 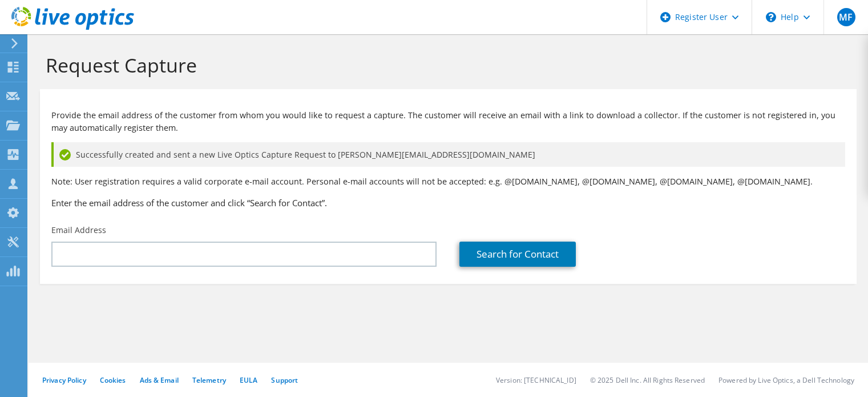 I want to click on li: Powered by Live Optics, a Dell Technology, so click(x=787, y=380).